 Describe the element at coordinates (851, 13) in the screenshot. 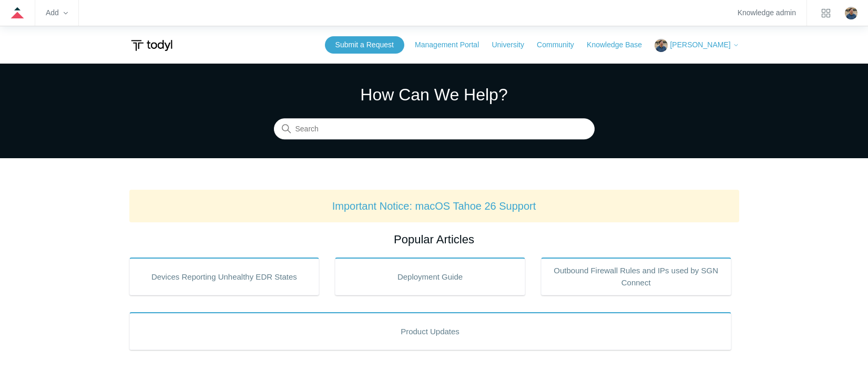

I see `zd-hc-trigger: Click your profile icon to open the profile menu` at that location.